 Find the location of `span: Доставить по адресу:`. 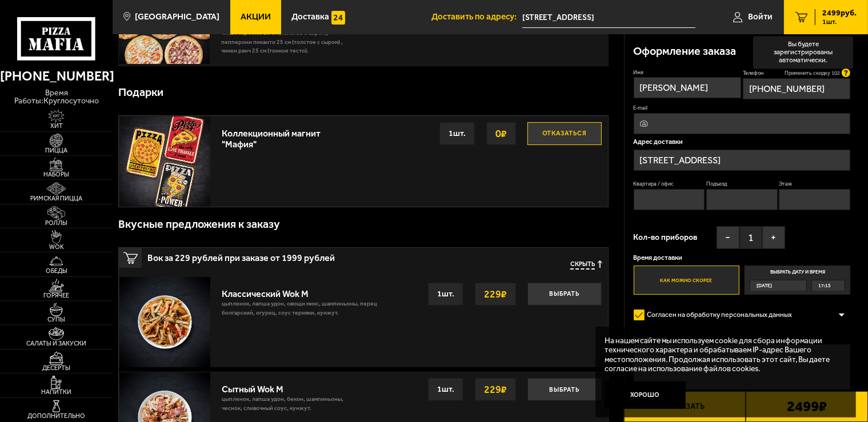

span: Доставить по адресу: is located at coordinates (476, 17).